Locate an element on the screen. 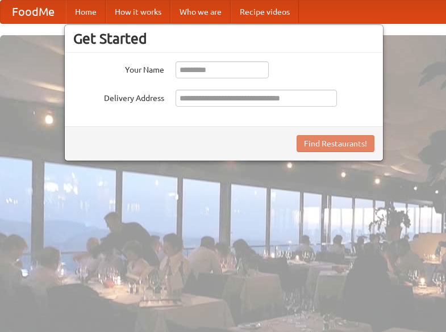 The image size is (446, 332). label: Delivery Address is located at coordinates (119, 97).